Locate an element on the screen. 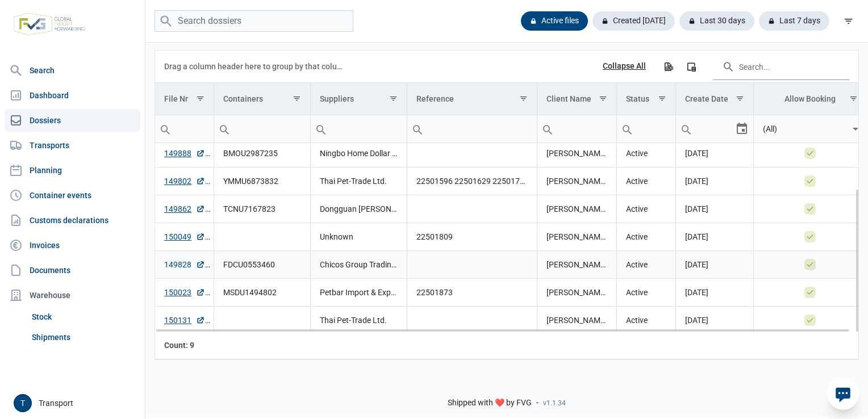 Image resolution: width=868 pixels, height=419 pixels. div: Last 7 days is located at coordinates (794, 21).